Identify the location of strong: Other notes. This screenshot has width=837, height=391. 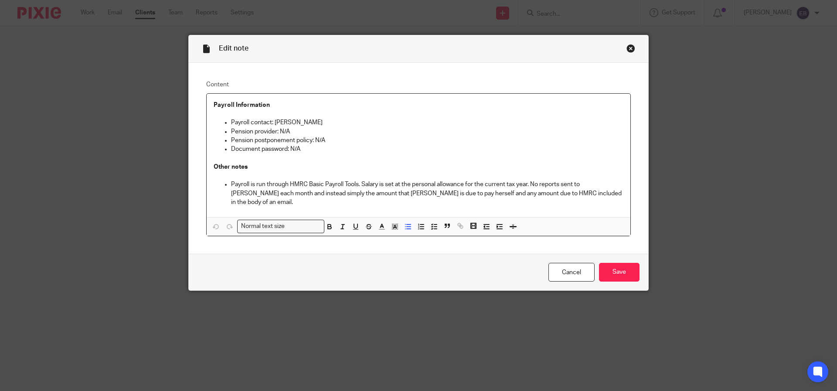
(231, 167).